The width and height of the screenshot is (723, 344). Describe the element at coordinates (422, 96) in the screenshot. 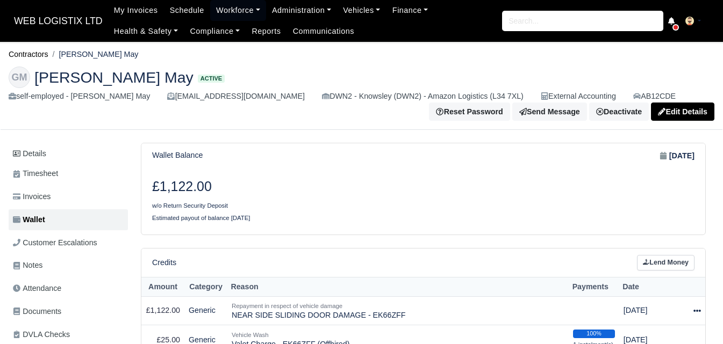

I see `div: DWN2 - Knowsley (DWN2) - Amazon Logistics (L34 7XL)` at that location.